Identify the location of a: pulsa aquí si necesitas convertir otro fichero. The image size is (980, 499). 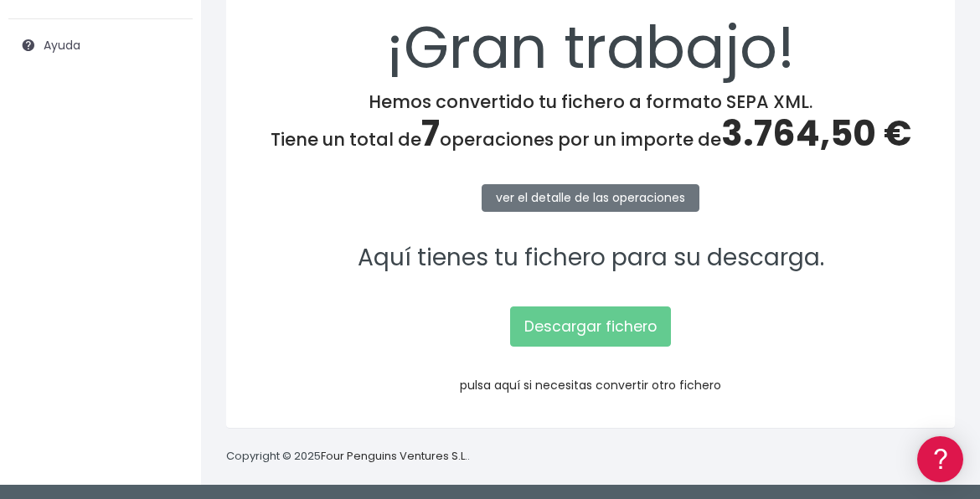
(590, 385).